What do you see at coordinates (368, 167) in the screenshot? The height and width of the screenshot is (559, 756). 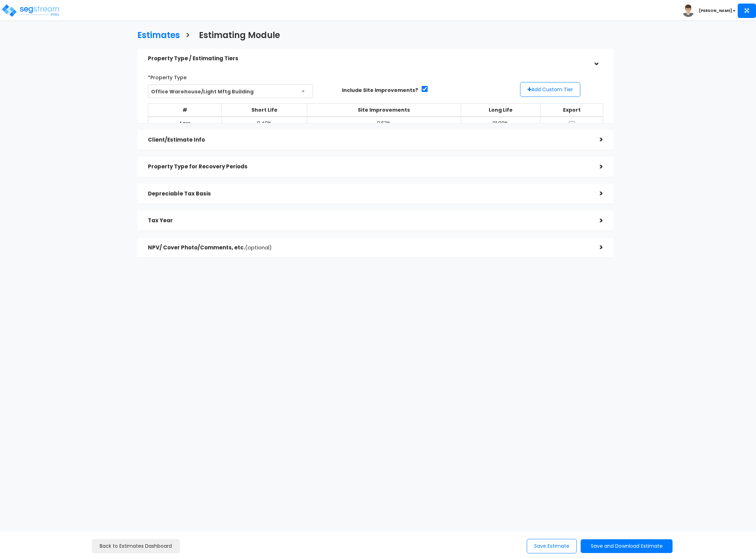 I see `h5: Property Type for Recovery Periods` at bounding box center [368, 167].